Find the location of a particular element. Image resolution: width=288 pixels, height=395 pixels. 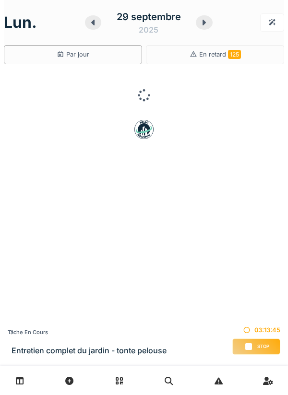

img: badge-BVDL4wpA.svg is located at coordinates (144, 129).